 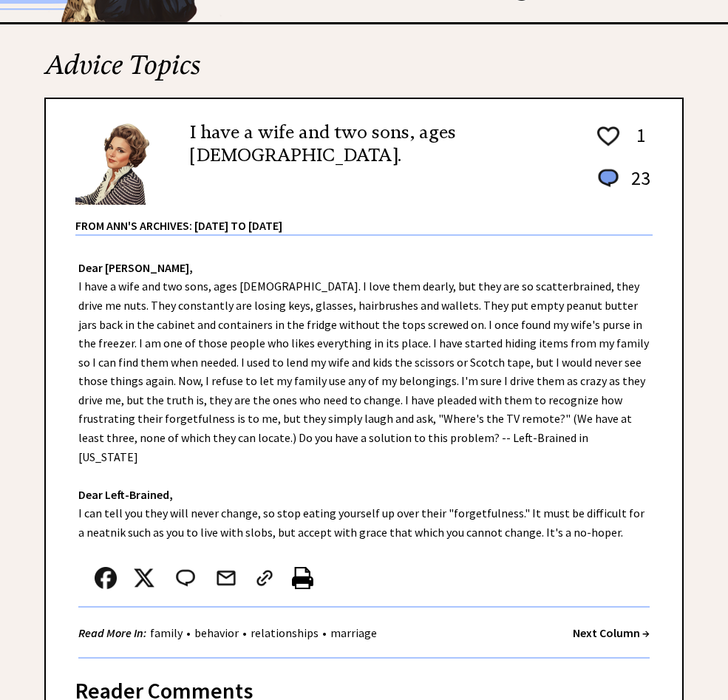 I want to click on img: facebook.png, so click(x=105, y=578).